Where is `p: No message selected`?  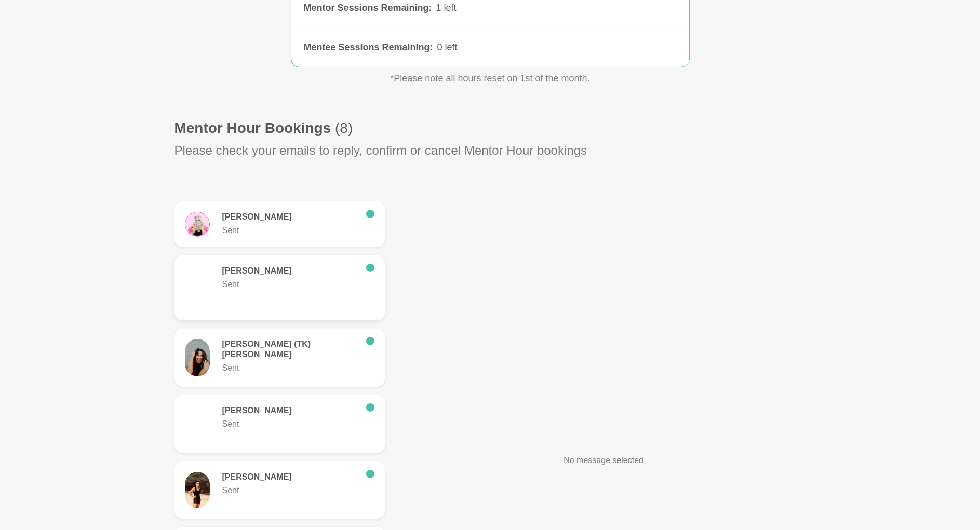
p: No message selected is located at coordinates (604, 460).